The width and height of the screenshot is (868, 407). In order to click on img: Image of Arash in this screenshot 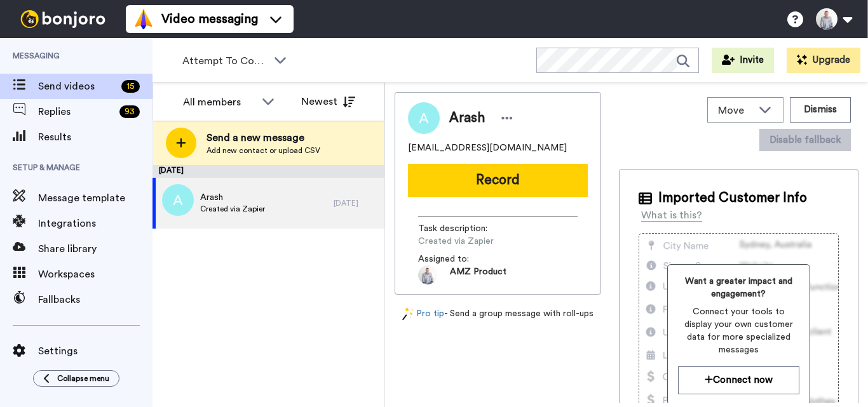, I will do `click(424, 119)`.